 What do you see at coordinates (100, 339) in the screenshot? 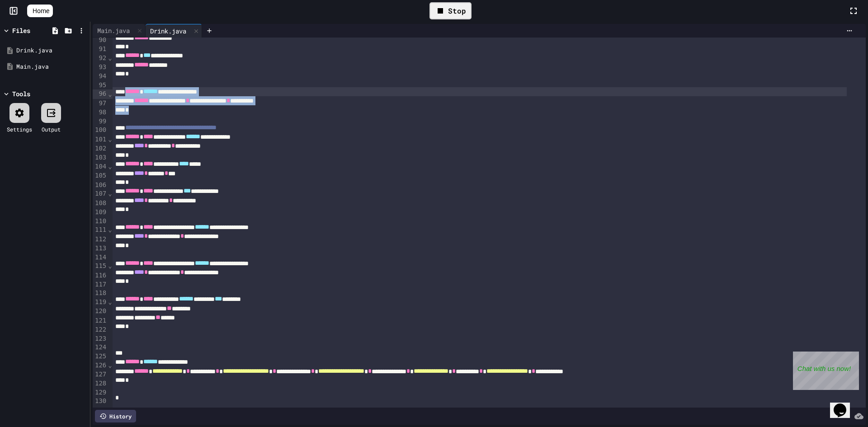
I see `div: 123` at bounding box center [100, 339].